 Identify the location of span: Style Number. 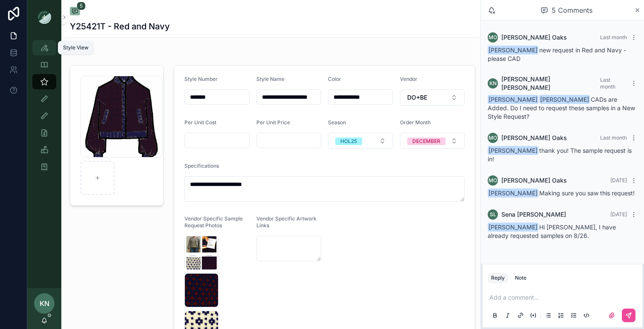
(201, 78).